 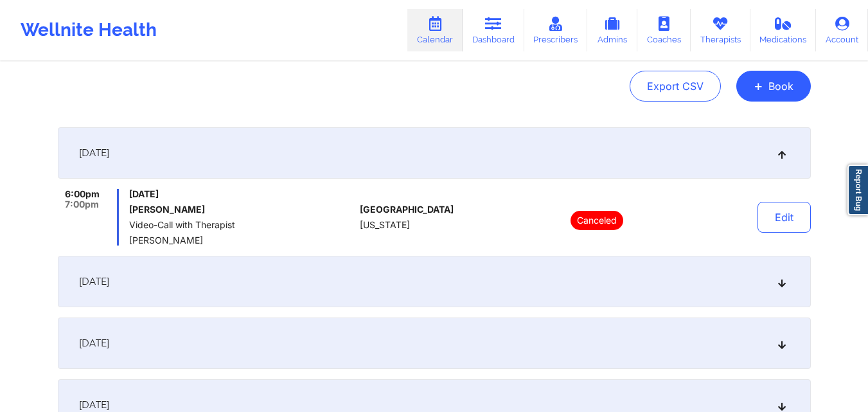 What do you see at coordinates (242, 225) in the screenshot?
I see `span: Video-Call with Therapist` at bounding box center [242, 225].